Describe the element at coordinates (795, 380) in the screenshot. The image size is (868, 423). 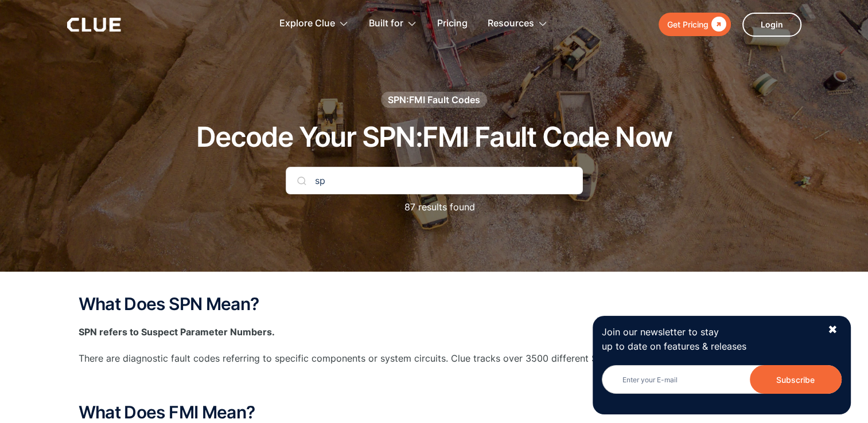
I see `input: Subscribe` at that location.